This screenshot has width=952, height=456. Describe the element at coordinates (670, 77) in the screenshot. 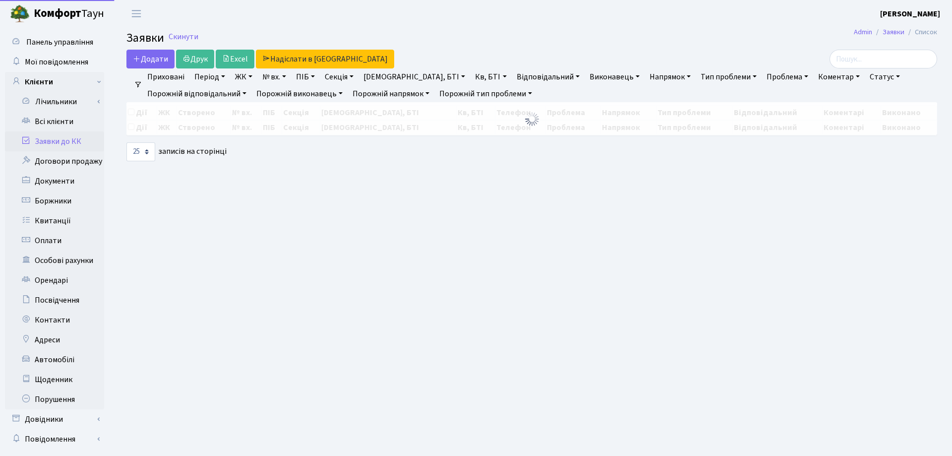

I see `a: Напрямок` at that location.